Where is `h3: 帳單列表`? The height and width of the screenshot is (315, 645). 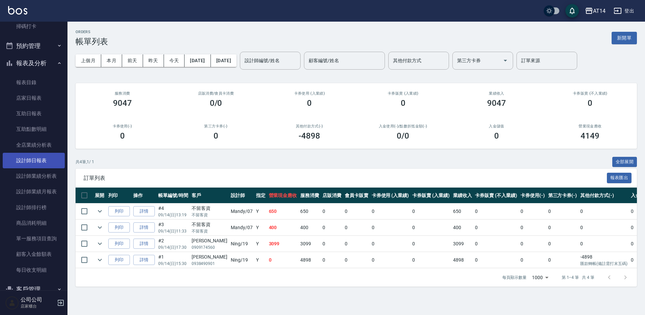 h3: 帳單列表 is located at coordinates (92, 42).